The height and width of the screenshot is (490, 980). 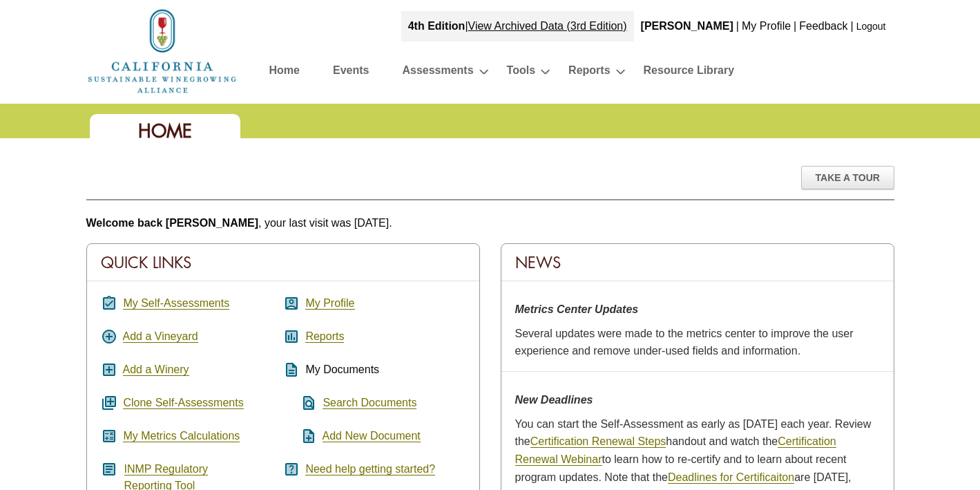 I want to click on a: My Self-Assessments, so click(x=176, y=303).